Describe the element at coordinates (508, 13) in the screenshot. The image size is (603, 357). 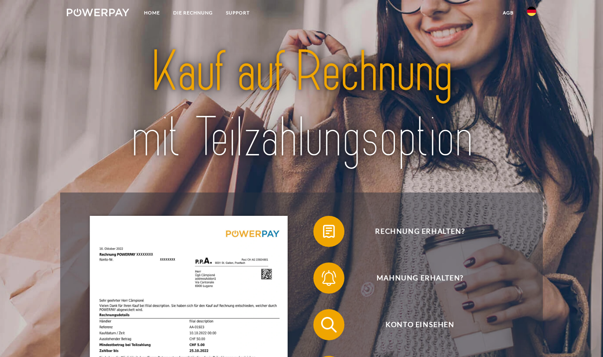
I see `a: agb` at that location.